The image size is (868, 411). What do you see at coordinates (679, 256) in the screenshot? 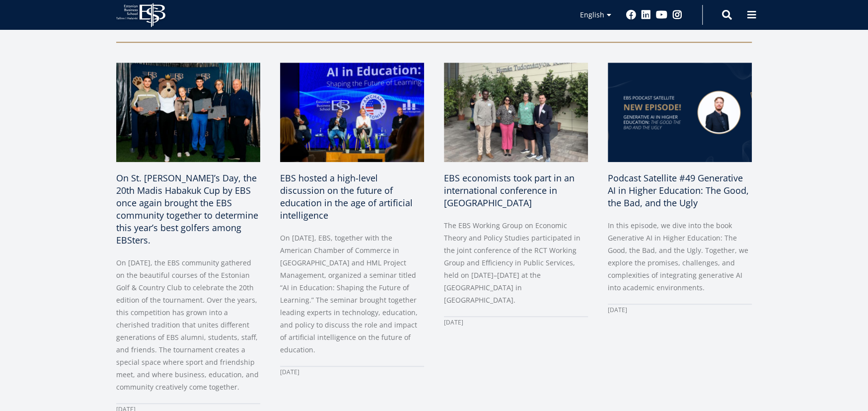
I see `p: In this episode, we dive into the book Generative AI in Higher Education: The Good, the Bad, and ...` at bounding box center [679, 256].